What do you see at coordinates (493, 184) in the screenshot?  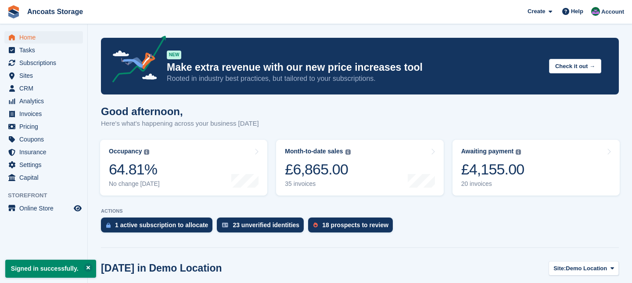 I see `div: 20 invoices` at bounding box center [493, 184].